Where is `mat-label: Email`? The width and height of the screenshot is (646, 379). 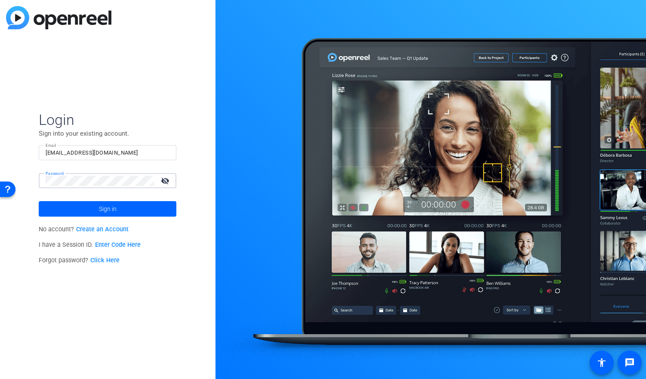 mat-label: Email is located at coordinates (51, 145).